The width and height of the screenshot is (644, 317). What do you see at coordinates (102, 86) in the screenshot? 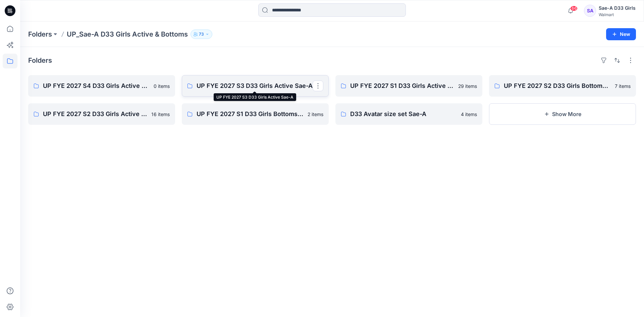
I see `a: UP FYE 2027 S4 D33 Girls Active Sae-A0 items` at bounding box center [102, 86].